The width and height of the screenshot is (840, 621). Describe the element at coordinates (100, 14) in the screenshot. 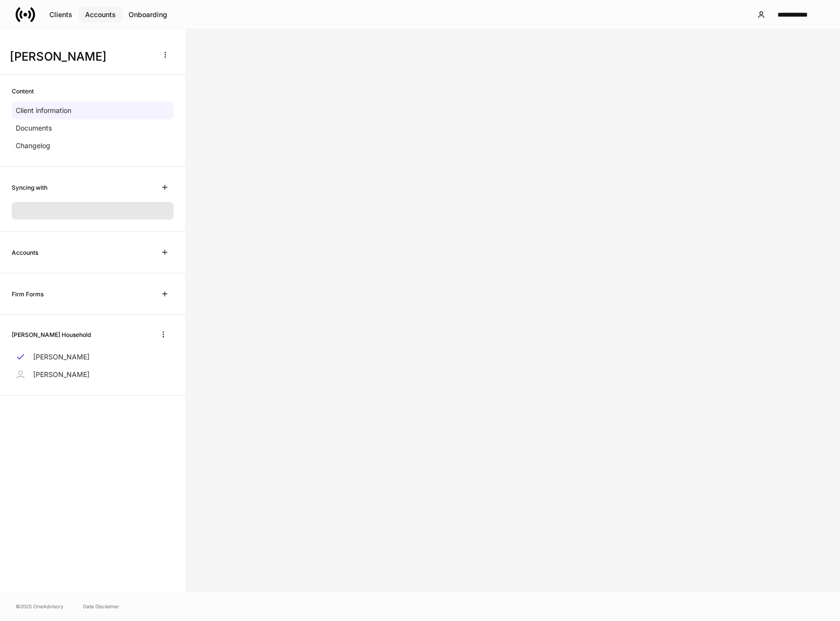

I see `button: Accounts` at that location.